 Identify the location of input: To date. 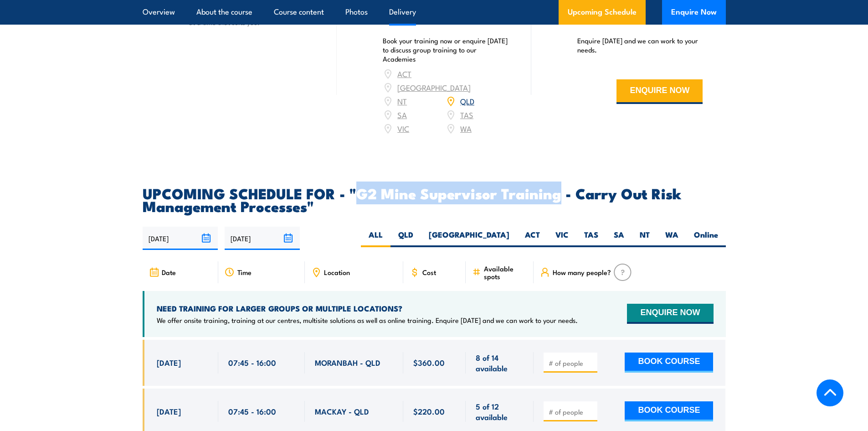
(262, 238).